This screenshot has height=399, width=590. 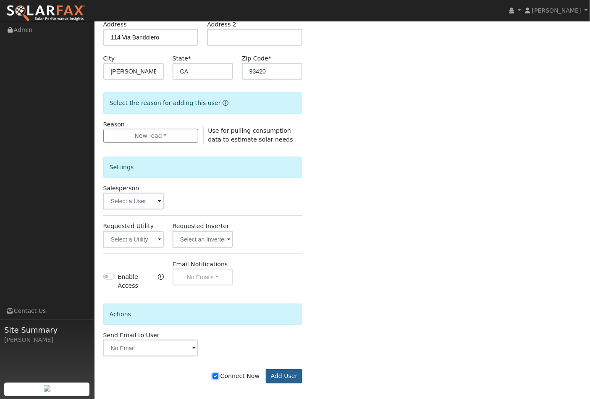 What do you see at coordinates (151, 348) in the screenshot?
I see `input: No Email` at bounding box center [151, 348].